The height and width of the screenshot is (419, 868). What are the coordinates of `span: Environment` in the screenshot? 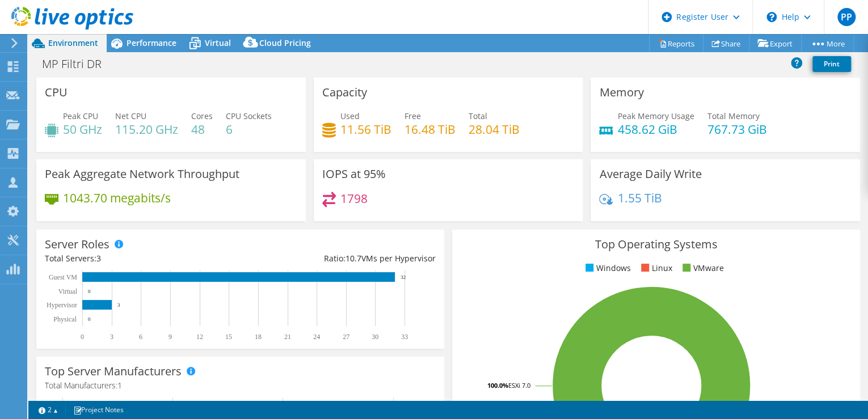 It's located at (73, 42).